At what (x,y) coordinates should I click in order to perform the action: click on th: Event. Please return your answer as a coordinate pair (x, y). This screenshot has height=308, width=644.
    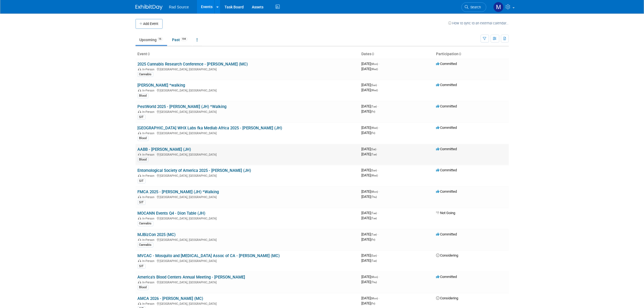
    Looking at the image, I should click on (248, 54).